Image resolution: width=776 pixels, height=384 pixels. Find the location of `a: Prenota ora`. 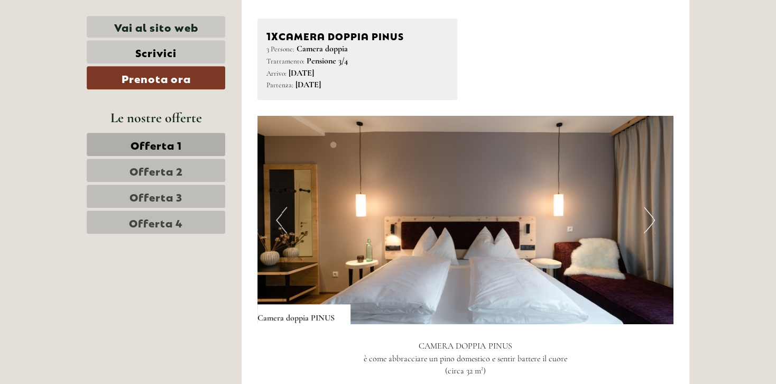

a: Prenota ora is located at coordinates (156, 78).